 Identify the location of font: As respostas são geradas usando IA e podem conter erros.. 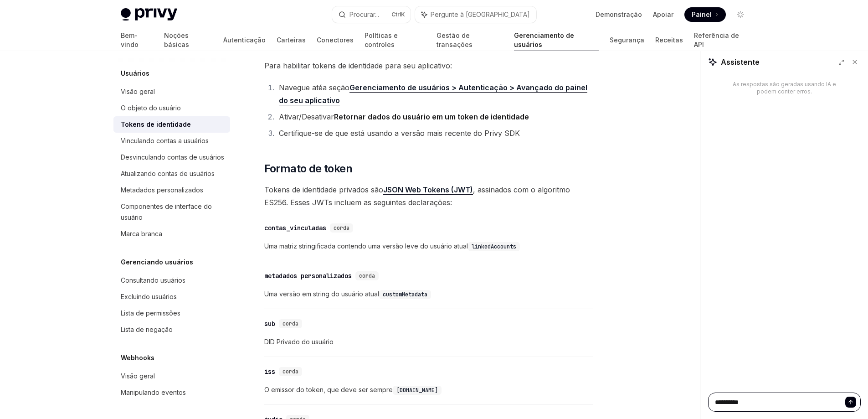
(784, 88).